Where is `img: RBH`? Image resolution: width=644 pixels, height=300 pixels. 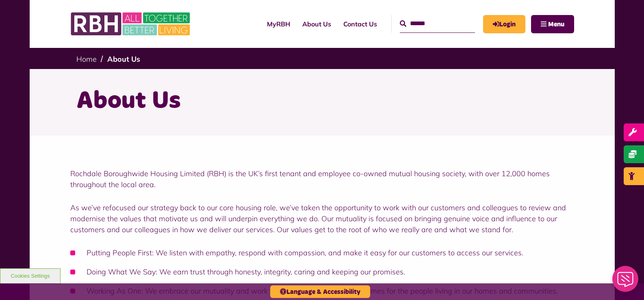
img: RBH is located at coordinates (131, 24).